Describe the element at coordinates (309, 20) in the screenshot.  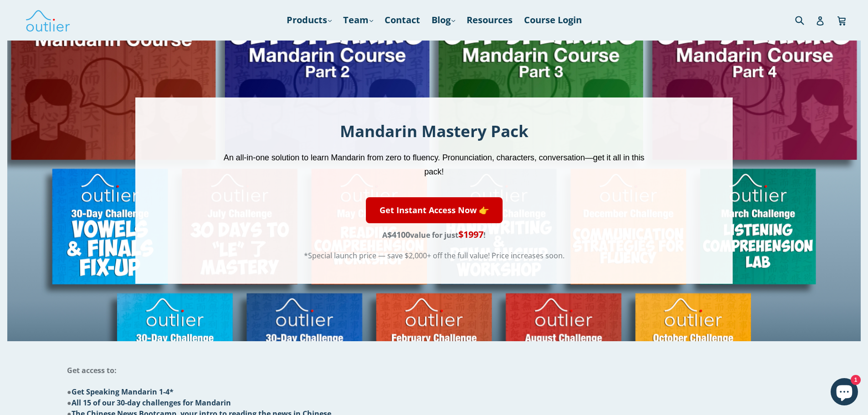
I see `a: Products` at that location.